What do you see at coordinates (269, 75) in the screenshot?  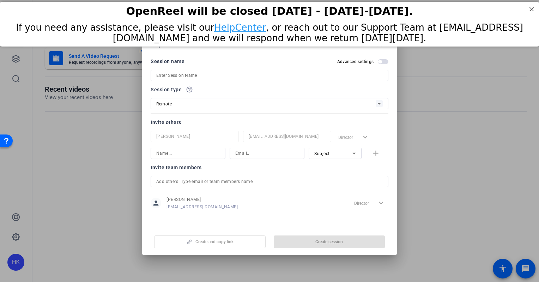 I see `input: Enter Session Name` at bounding box center [269, 75].